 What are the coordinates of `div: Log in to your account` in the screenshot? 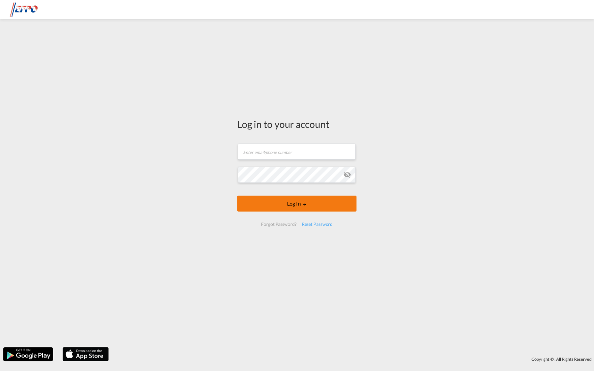 It's located at (297, 124).